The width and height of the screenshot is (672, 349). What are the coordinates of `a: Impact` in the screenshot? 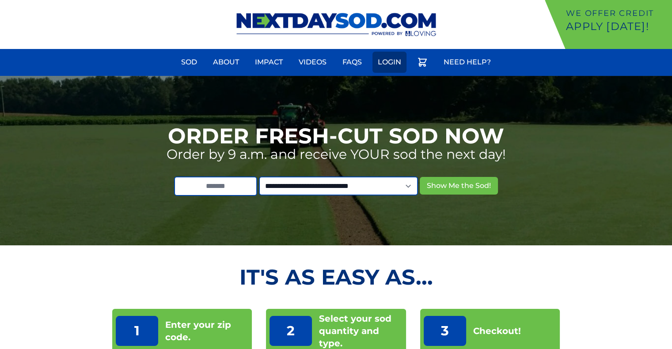 It's located at (268, 62).